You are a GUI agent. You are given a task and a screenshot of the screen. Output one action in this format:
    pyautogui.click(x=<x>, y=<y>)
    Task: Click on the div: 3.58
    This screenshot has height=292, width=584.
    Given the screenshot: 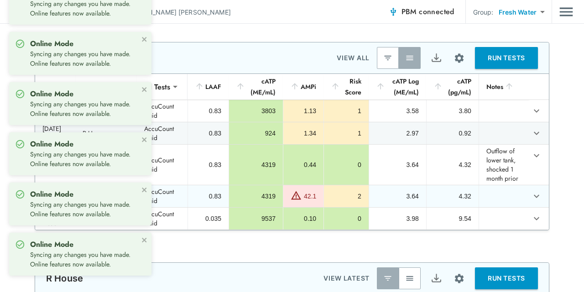 What is the action you would take?
    pyautogui.click(x=398, y=111)
    